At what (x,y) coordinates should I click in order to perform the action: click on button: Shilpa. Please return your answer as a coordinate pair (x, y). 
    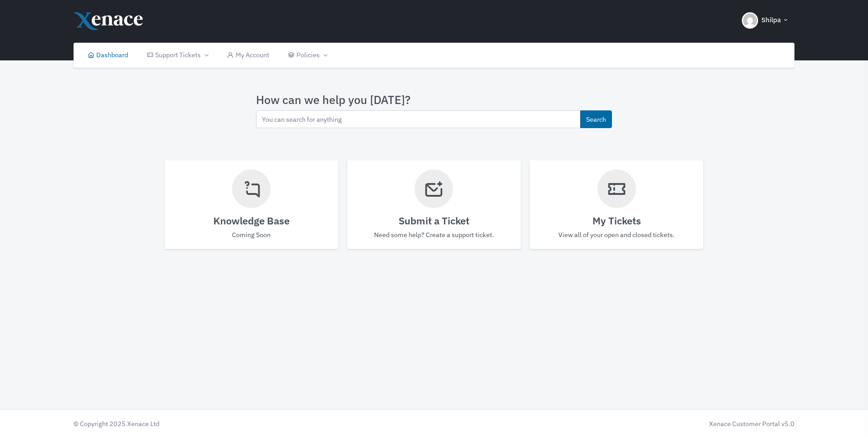
    Looking at the image, I should click on (766, 20).